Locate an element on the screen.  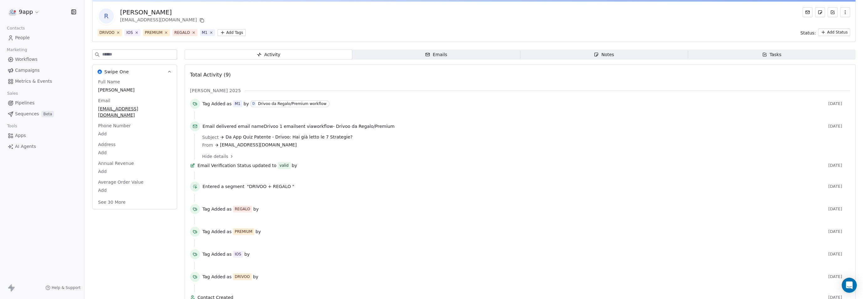
div: D is located at coordinates (254, 104).